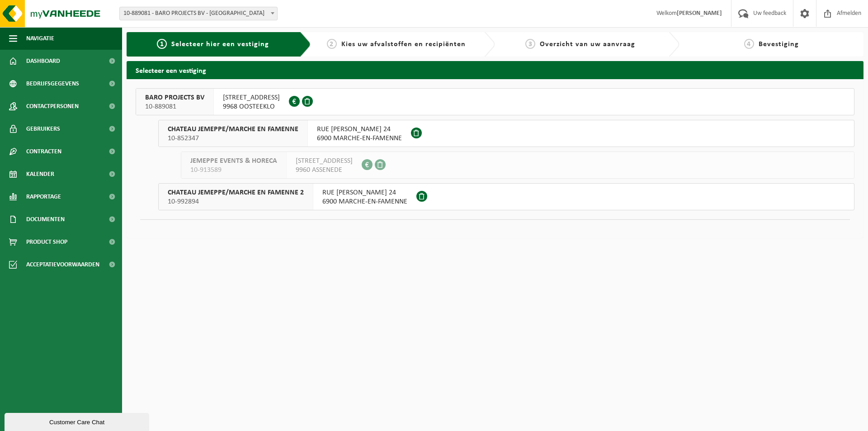 This screenshot has width=868, height=431. I want to click on span: Bedrijfsgegevens, so click(53, 84).